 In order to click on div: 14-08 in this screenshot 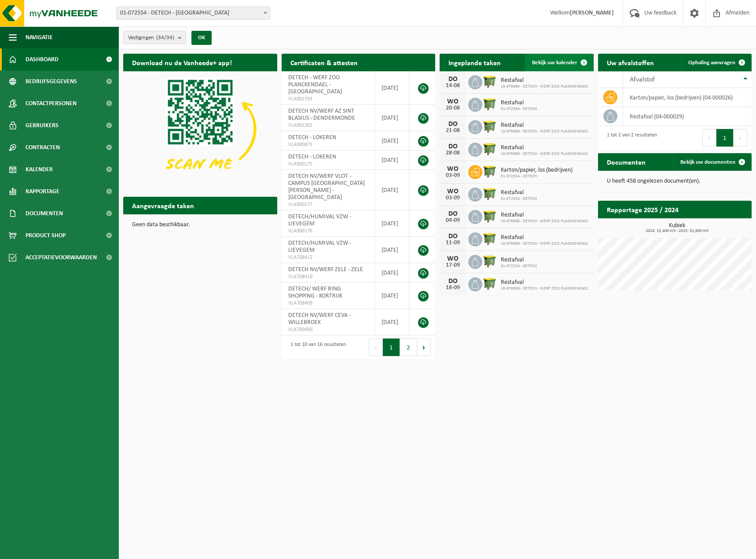, I will do `click(453, 86)`.